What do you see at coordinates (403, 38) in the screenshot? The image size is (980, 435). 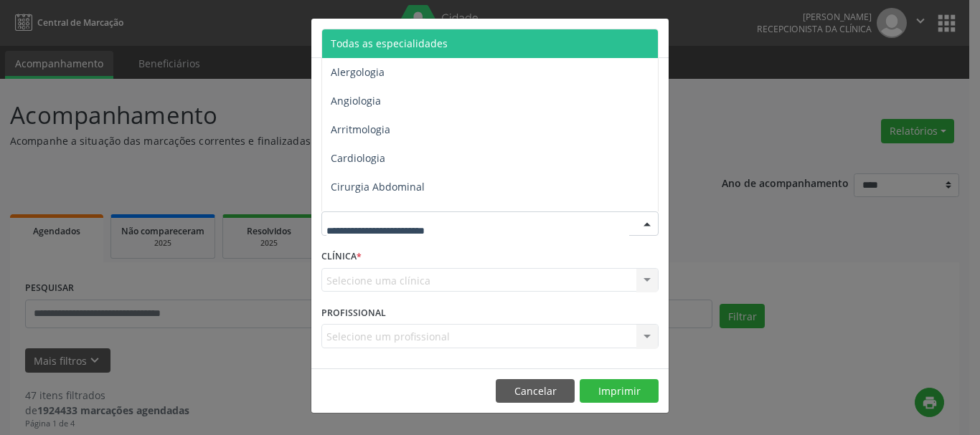 I see `h5: Relatório de agendamentos` at bounding box center [403, 38].